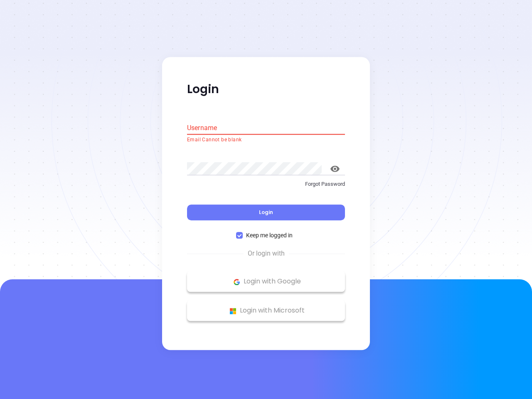 This screenshot has height=399, width=532. What do you see at coordinates (266, 140) in the screenshot?
I see `p: Email Cannot be blank` at bounding box center [266, 140].